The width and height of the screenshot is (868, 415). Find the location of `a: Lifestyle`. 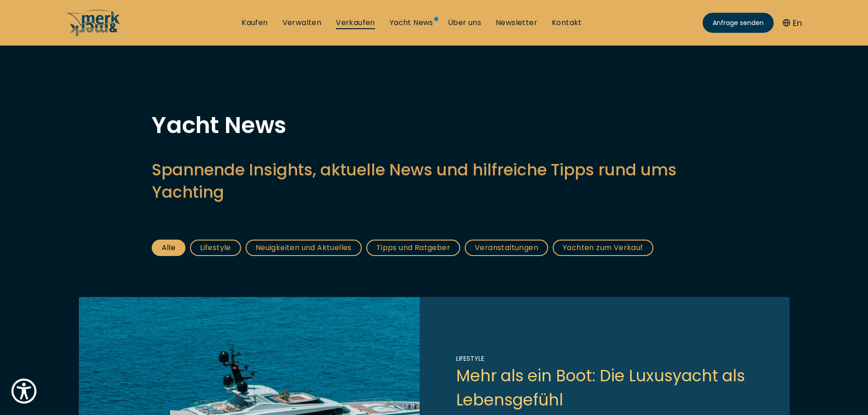

a: Lifestyle is located at coordinates (215, 248).